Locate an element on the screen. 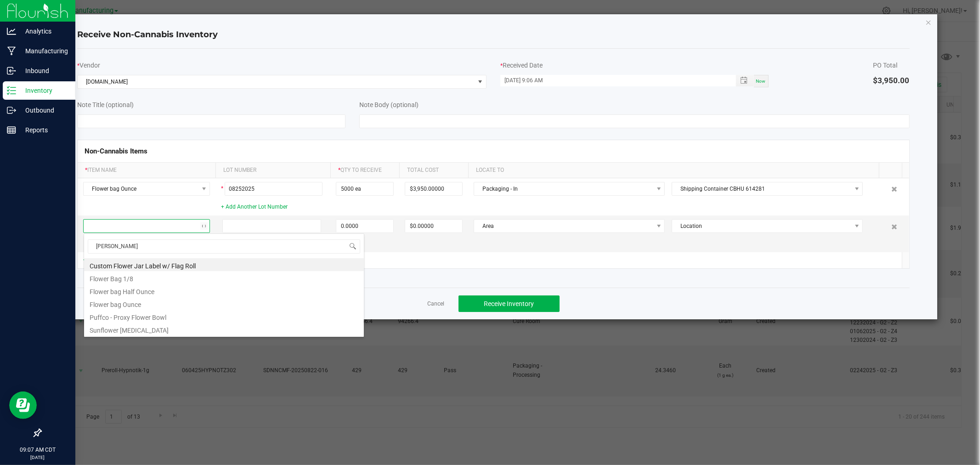 This screenshot has height=465, width=980. input: MM/dd/yyyy HH:MM a is located at coordinates (614, 81).